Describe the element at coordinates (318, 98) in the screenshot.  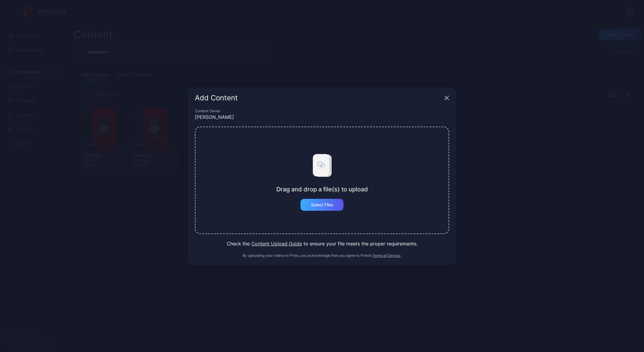
I see `div: Add Content` at that location.